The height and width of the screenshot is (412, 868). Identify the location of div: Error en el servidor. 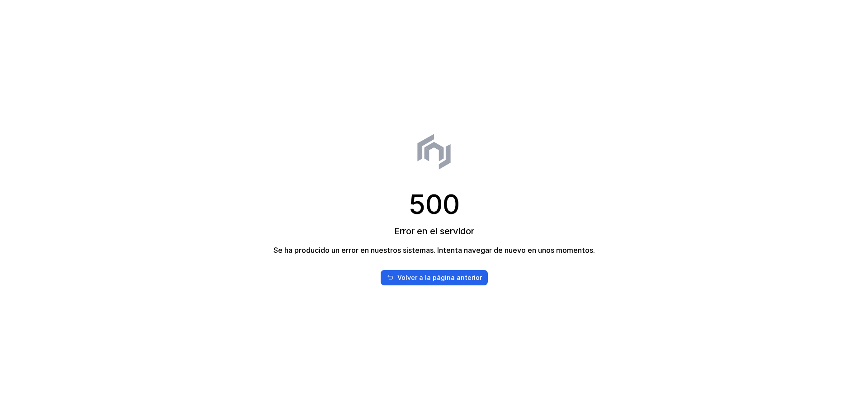
(434, 231).